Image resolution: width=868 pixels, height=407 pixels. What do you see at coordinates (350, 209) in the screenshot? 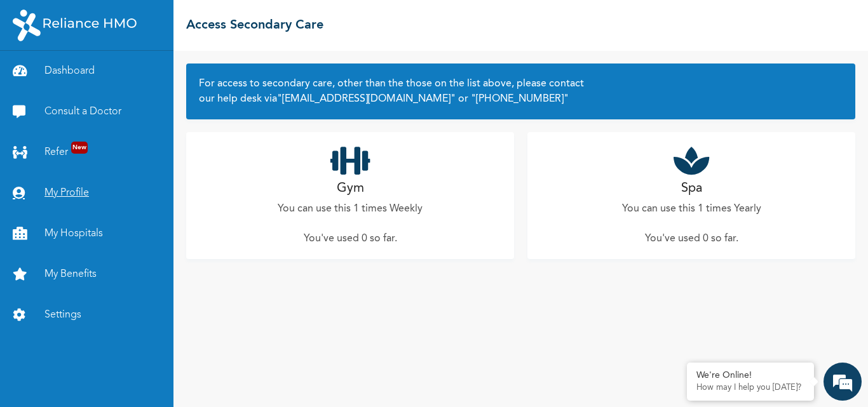
I see `p: You can use this 1 times Weekly` at bounding box center [350, 209].